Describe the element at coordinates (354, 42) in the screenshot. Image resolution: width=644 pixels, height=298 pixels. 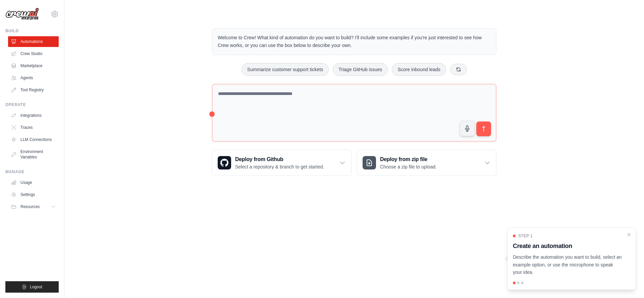
I see `p: Welcome to Crew! What kind of automation do you want to build? I'll include some examples if you'...` at that location.